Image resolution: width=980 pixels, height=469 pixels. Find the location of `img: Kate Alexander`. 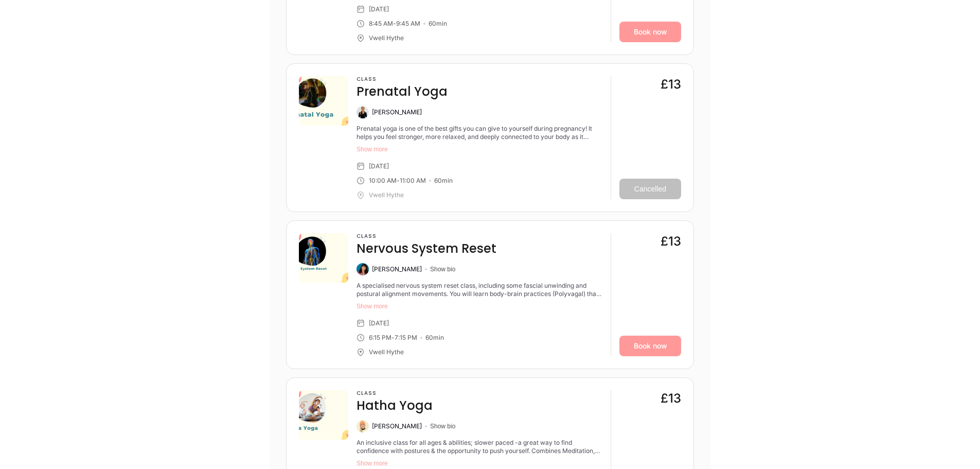

img: Kate Alexander is located at coordinates (363, 426).